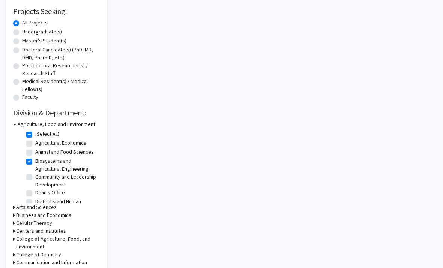 This screenshot has height=268, width=443. Describe the element at coordinates (56, 124) in the screenshot. I see `h3: Agriculture, Food and Environment` at that location.